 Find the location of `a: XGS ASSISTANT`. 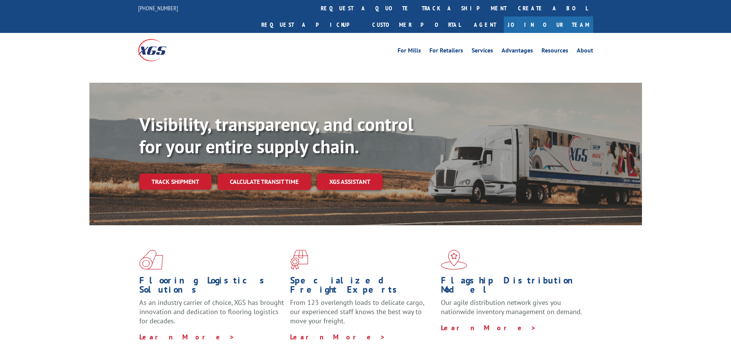

a: XGS ASSISTANT is located at coordinates (349, 182).